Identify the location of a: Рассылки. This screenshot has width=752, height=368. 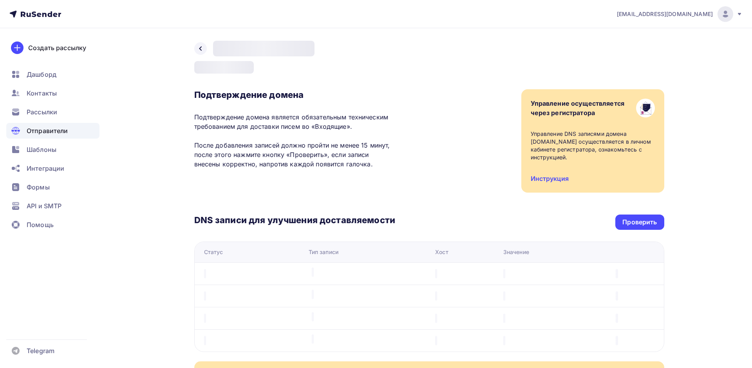
(53, 112).